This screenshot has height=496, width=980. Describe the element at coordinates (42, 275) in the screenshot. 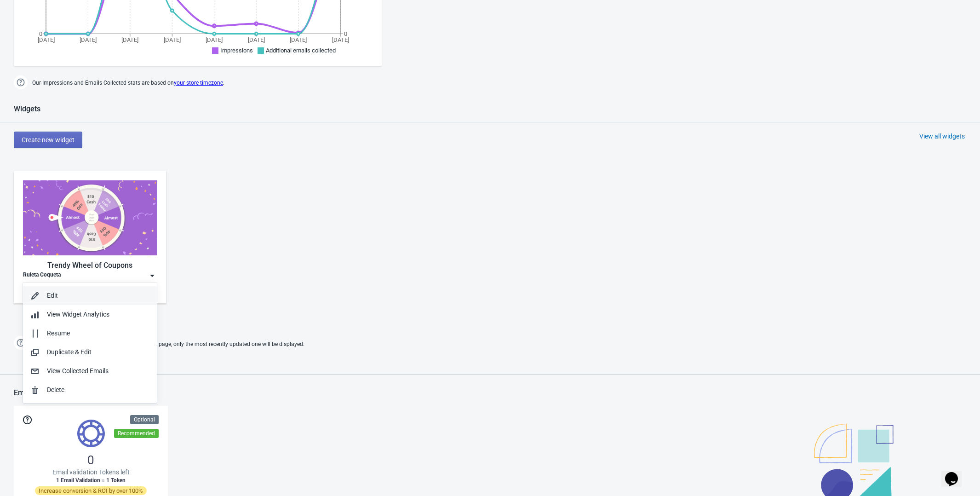

I see `div: Ruleta Coqueta` at that location.